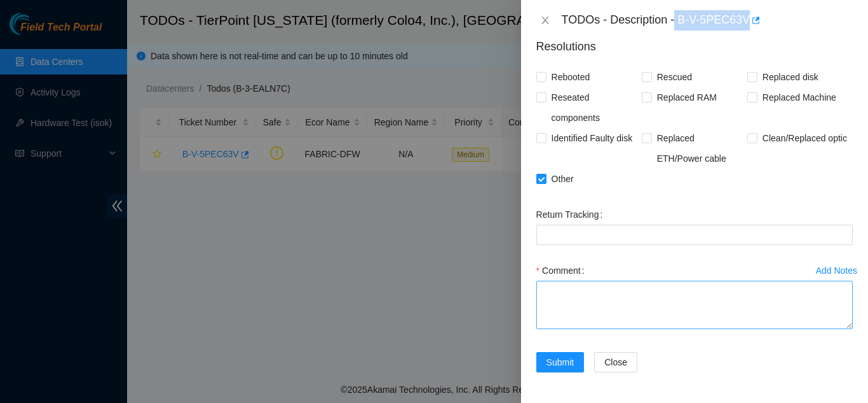 This screenshot has width=868, height=403. What do you see at coordinates (695, 235) in the screenshot?
I see `input: Return Tracking` at bounding box center [695, 235].